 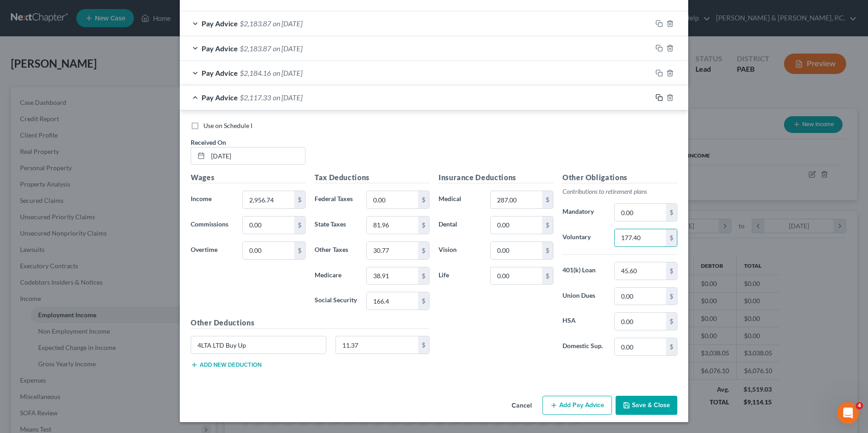 I want to click on h5: Insurance Deductions, so click(x=496, y=177).